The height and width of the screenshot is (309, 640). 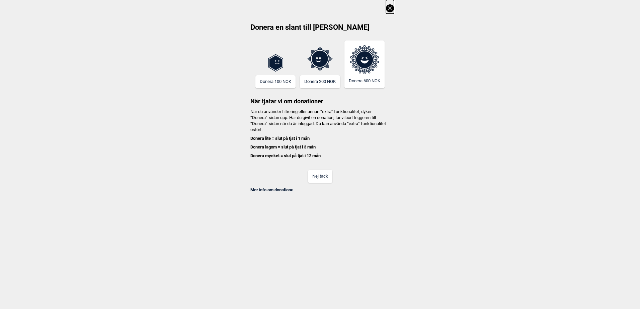 What do you see at coordinates (320, 97) in the screenshot?
I see `h3: När tjatar vi om donationer` at bounding box center [320, 97].